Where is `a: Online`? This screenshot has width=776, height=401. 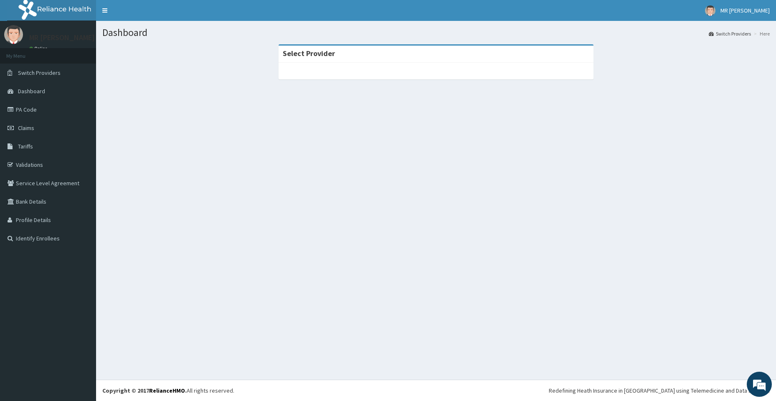
a: Online is located at coordinates (39, 48).